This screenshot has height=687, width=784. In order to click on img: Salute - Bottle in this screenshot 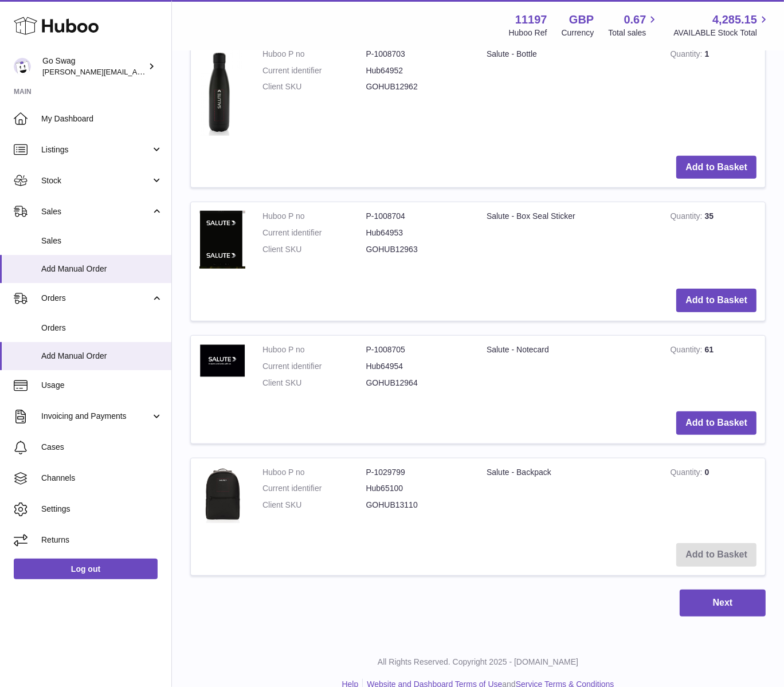, I will do `click(222, 92)`.